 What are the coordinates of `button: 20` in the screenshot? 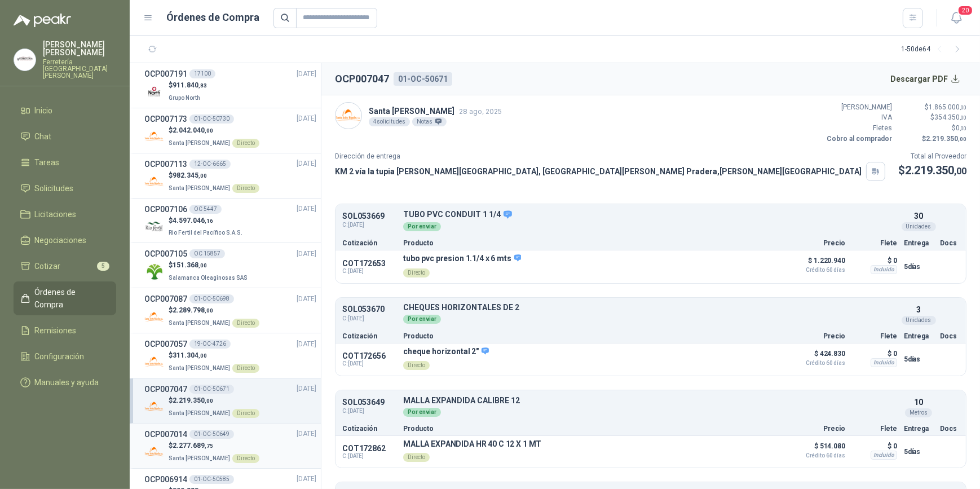 It's located at (956, 18).